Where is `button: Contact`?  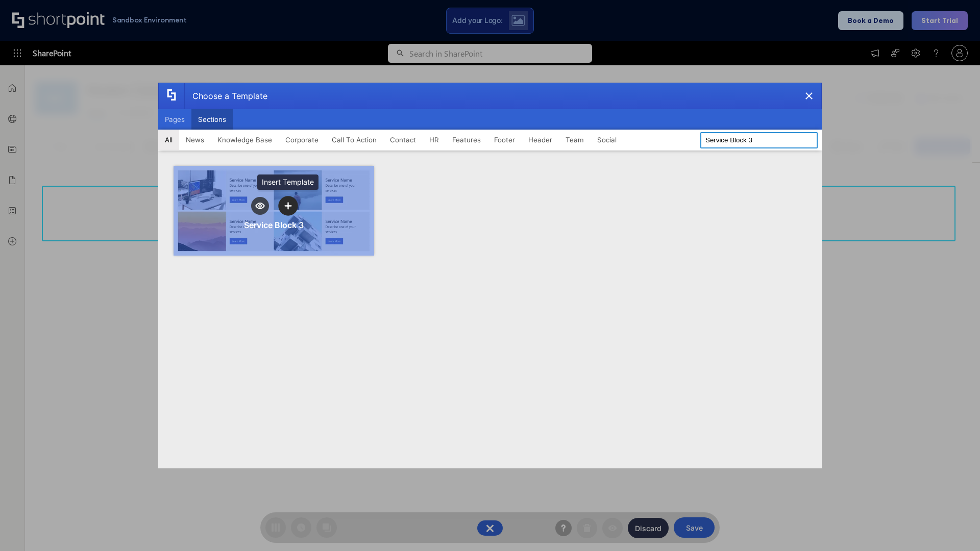
button: Contact is located at coordinates (403, 140).